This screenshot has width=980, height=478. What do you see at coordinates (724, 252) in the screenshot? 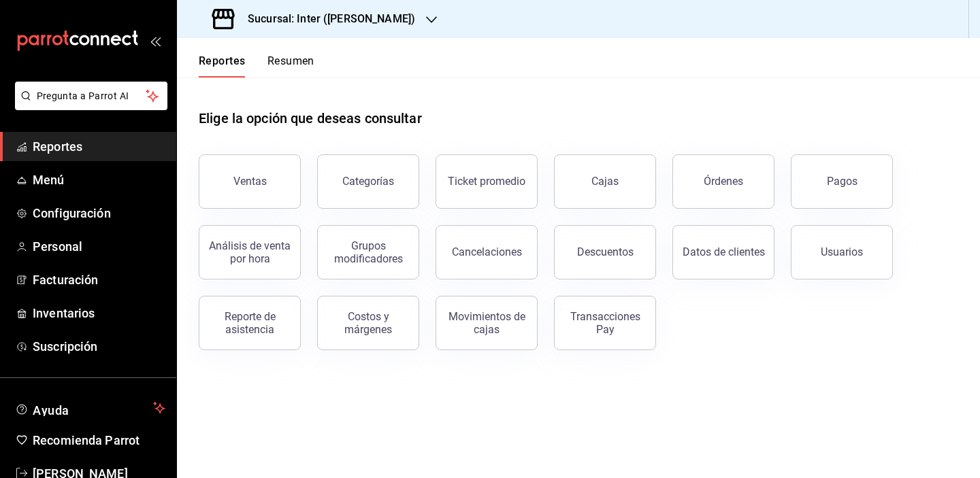
I see `button: Datos de clientes` at bounding box center [724, 252].